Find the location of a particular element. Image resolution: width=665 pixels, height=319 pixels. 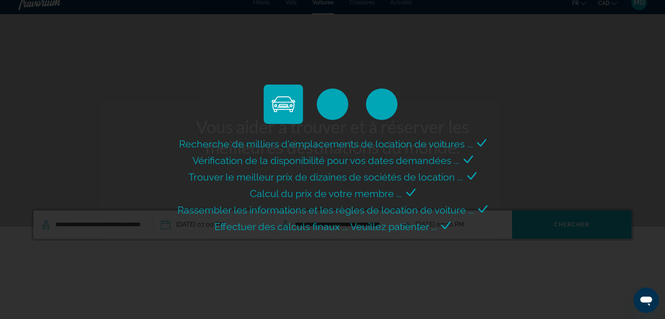

span: Effectuer des calculs finaux ... Veuillez patienter ... is located at coordinates (326, 227).